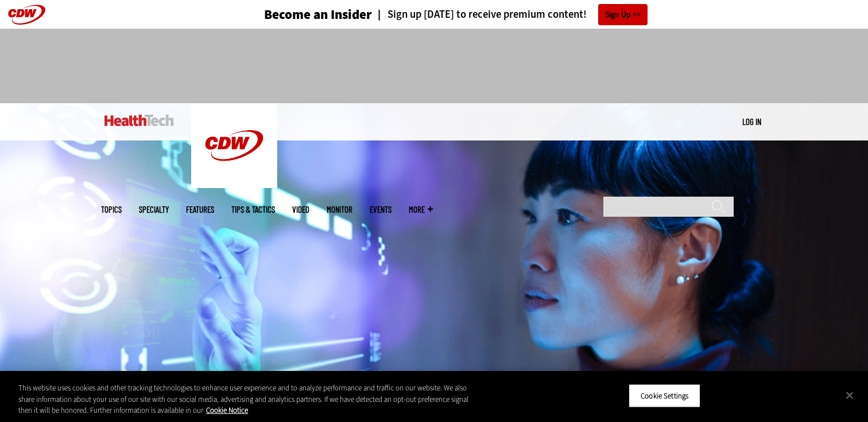 The image size is (868, 422). What do you see at coordinates (421, 210) in the screenshot?
I see `span: More` at bounding box center [421, 210].